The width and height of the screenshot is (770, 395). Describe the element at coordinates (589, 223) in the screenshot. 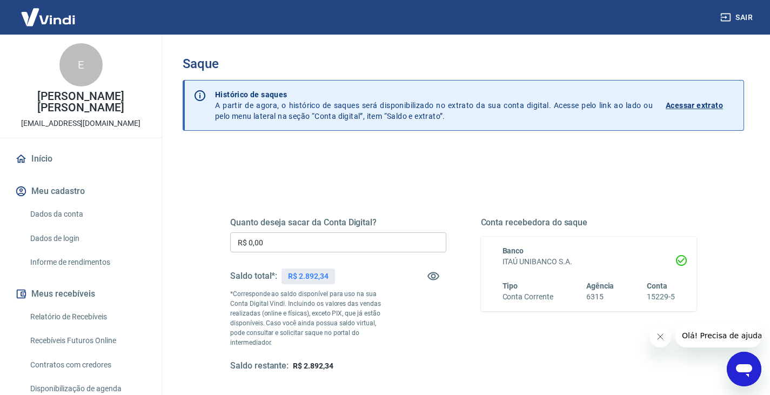

I see `h5: Conta recebedora do saque` at that location.